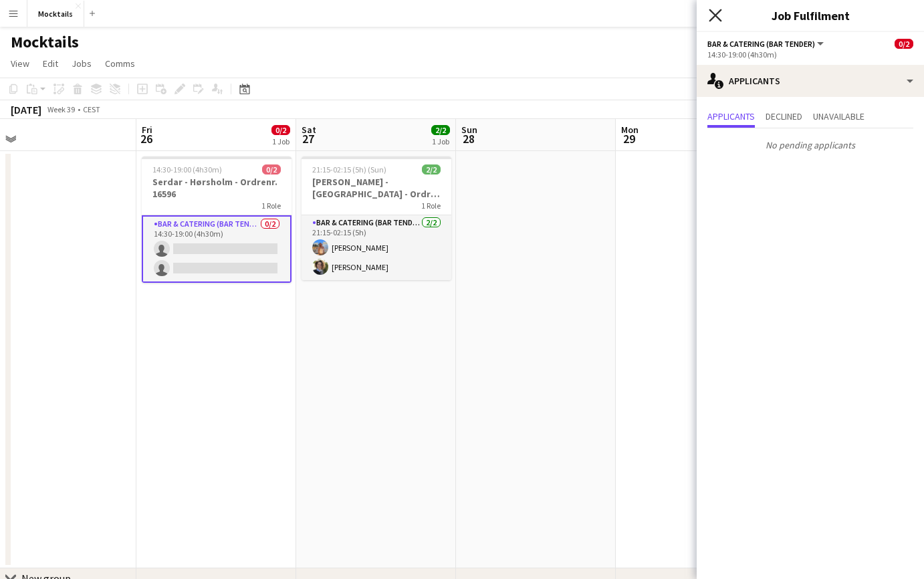 Image resolution: width=924 pixels, height=579 pixels. What do you see at coordinates (810, 145) in the screenshot?
I see `p: No pending applicants` at bounding box center [810, 145].